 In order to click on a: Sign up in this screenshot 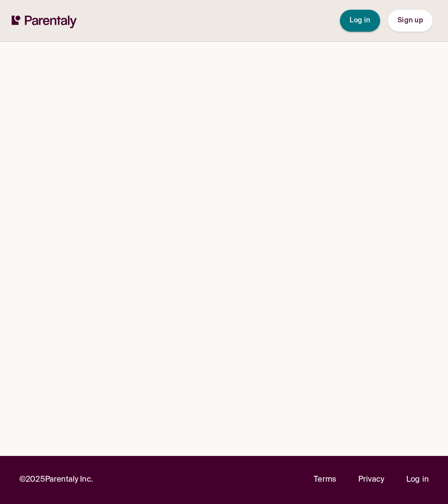, I will do `click(410, 20)`.